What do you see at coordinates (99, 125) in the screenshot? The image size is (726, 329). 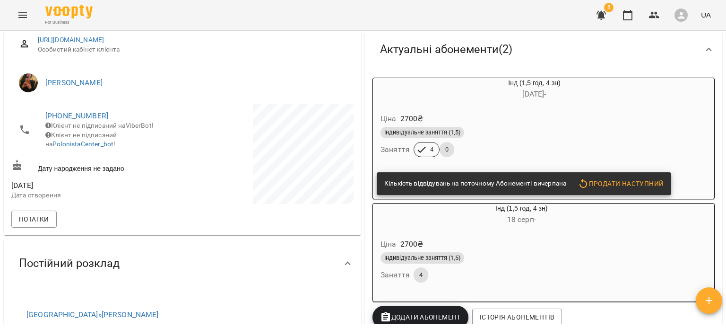 I see `span: Клієнт не підписаний на ViberBot!` at bounding box center [99, 125].